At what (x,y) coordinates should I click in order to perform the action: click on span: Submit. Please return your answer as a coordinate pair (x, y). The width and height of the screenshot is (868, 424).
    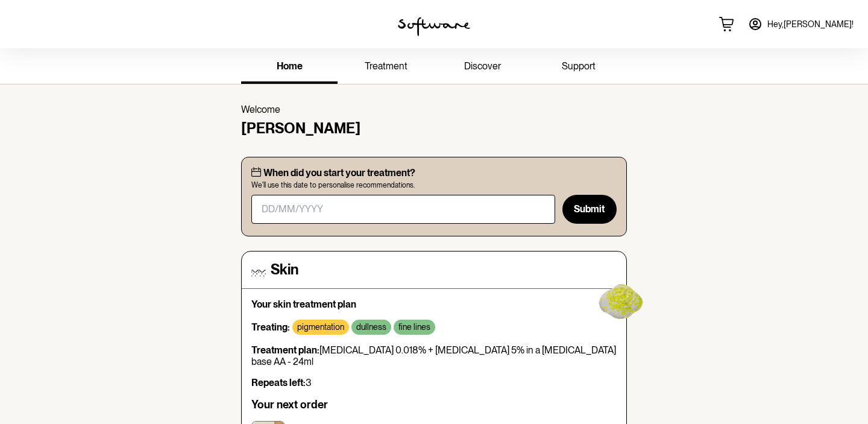
    Looking at the image, I should click on (589, 209).